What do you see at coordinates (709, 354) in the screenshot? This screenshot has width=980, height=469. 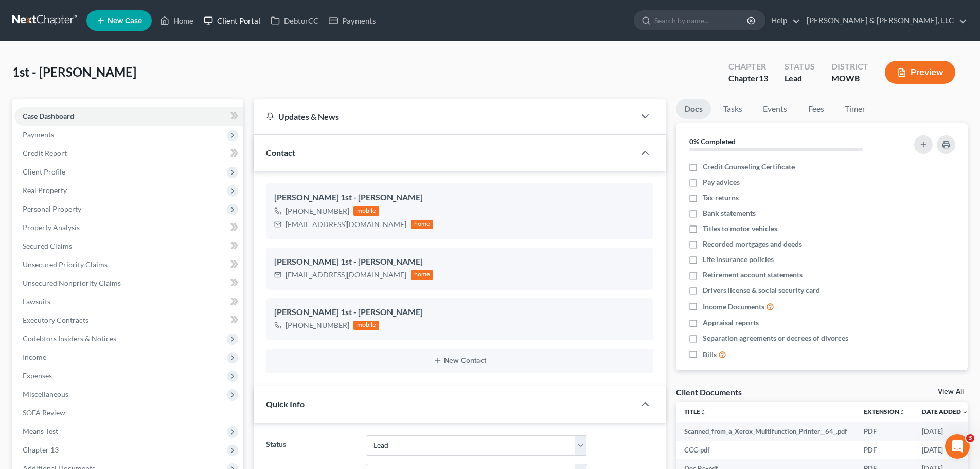 I see `span: Bills` at bounding box center [709, 354].